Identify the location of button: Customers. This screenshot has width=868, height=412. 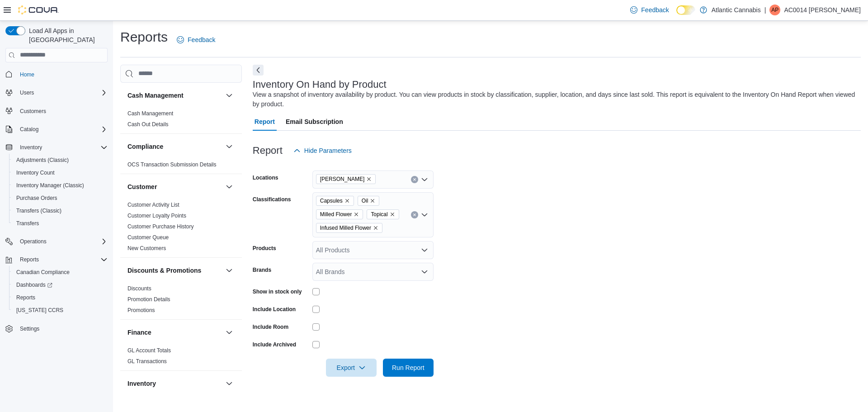
(57, 111).